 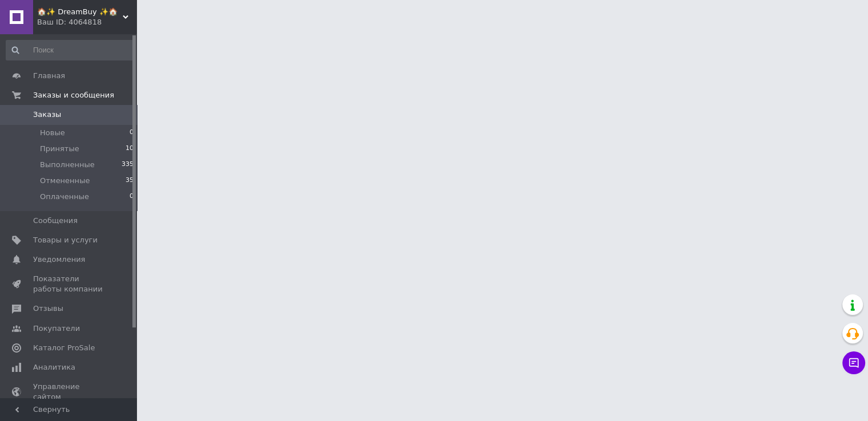 I want to click on span: Показатели работы компании, so click(x=69, y=284).